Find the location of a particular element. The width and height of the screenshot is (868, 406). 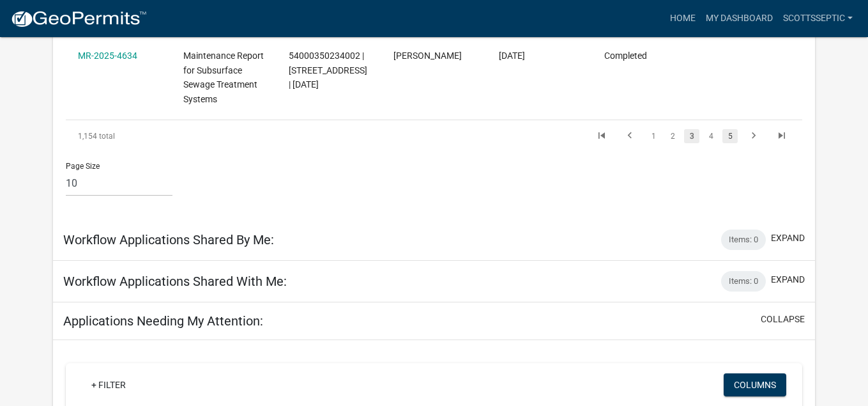

a: go to last page is located at coordinates (782, 136).